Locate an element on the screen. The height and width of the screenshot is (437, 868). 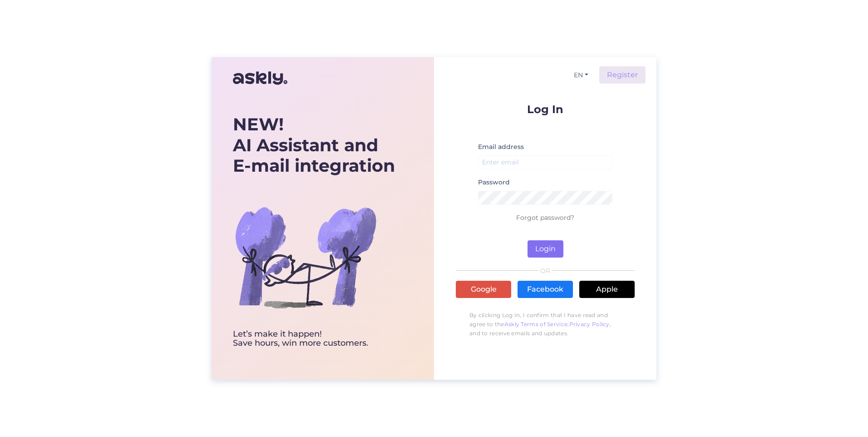
img: Askly is located at coordinates (260, 78).